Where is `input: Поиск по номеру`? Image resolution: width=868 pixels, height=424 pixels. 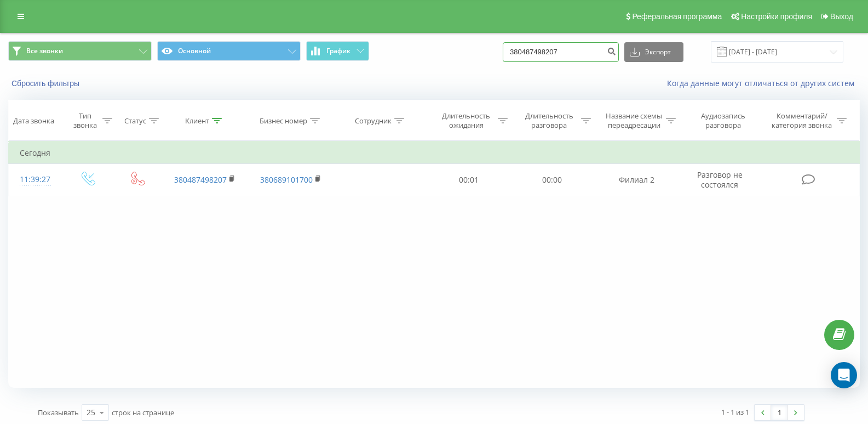 input: Поиск по номеру is located at coordinates (561, 52).